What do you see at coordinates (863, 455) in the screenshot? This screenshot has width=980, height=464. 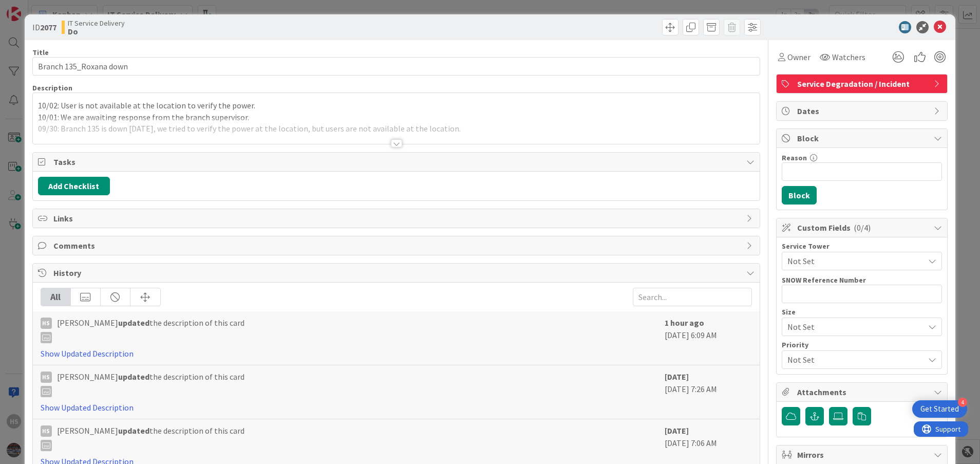 I see `span: Mirrors` at bounding box center [863, 455].